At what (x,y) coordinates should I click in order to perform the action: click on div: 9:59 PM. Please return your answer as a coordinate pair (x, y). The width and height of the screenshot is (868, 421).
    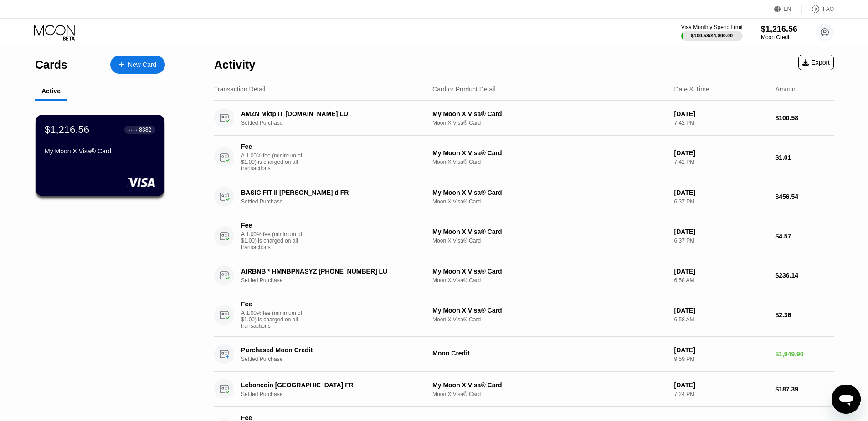
    Looking at the image, I should click on (721, 360).